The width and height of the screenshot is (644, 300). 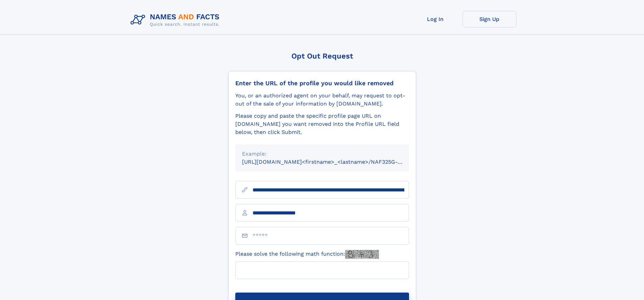 I want to click on div: Enter the URL of the profile you would like removed, so click(x=322, y=83).